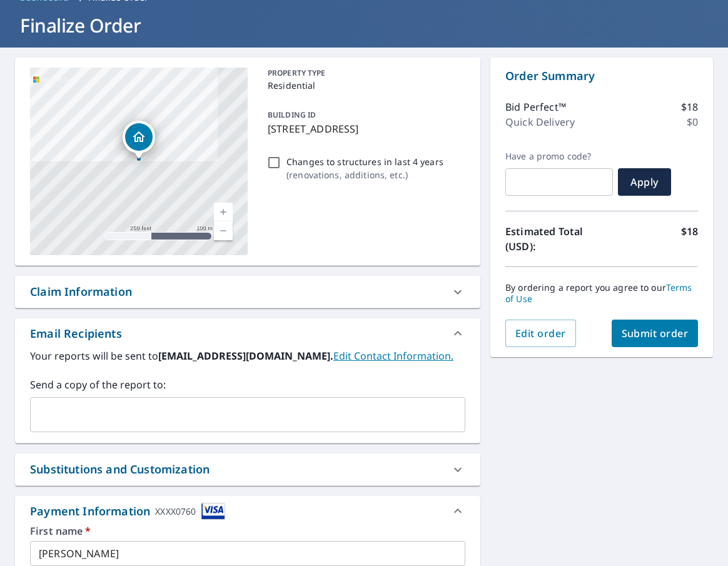  I want to click on p: By ordering a report you agree to our, so click(601, 293).